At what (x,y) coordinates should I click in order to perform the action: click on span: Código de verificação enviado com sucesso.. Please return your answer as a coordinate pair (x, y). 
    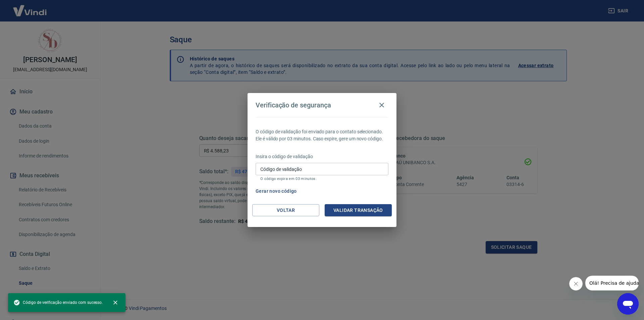
    Looking at the image, I should click on (58, 302).